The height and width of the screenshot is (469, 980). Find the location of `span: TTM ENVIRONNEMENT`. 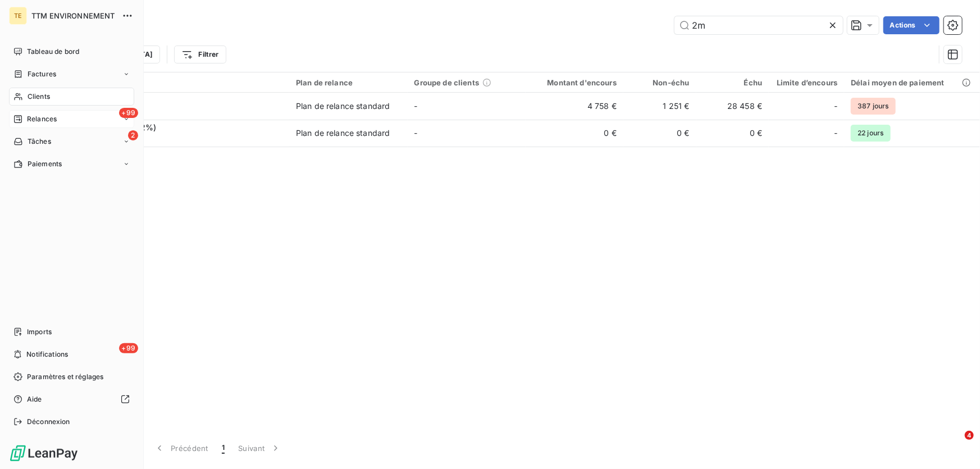

span: TTM ENVIRONNEMENT is located at coordinates (73, 15).